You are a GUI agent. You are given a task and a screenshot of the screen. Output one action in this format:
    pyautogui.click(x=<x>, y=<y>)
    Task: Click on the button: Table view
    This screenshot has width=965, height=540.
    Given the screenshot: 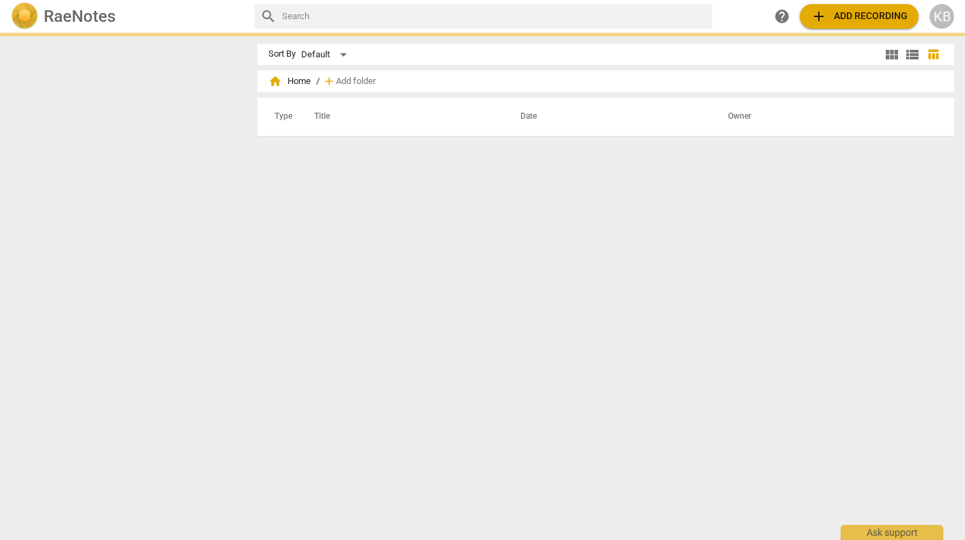 What is the action you would take?
    pyautogui.click(x=933, y=55)
    